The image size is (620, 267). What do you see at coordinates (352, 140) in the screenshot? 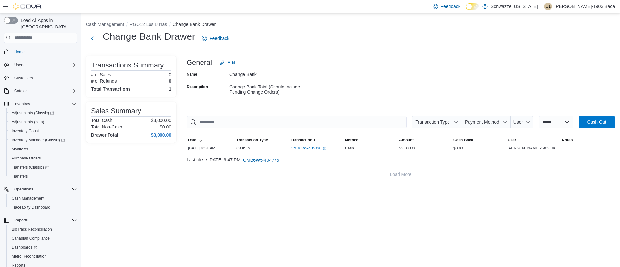
I see `span: Method` at bounding box center [352, 140].